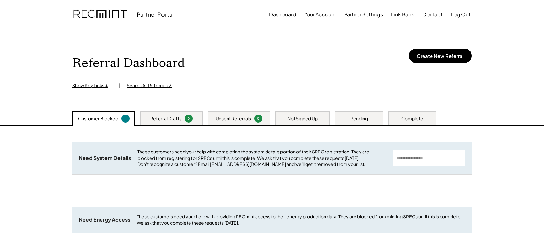 This screenshot has height=248, width=544. I want to click on button: Partner Settings, so click(363, 14).